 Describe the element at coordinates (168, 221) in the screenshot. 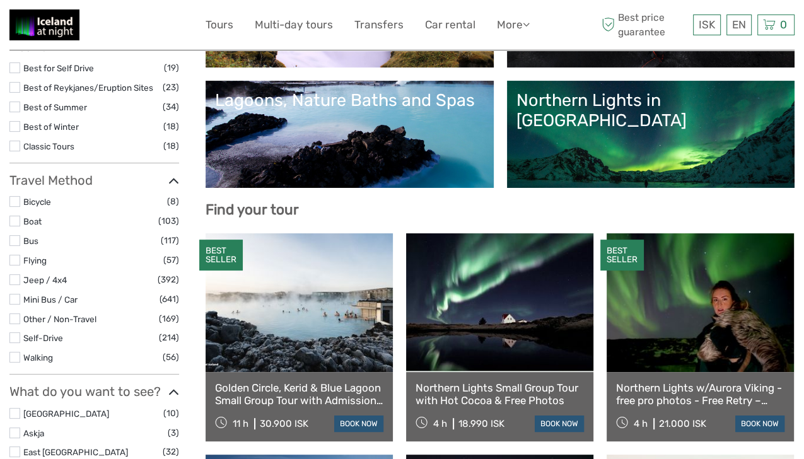

I see `span: (103)` at that location.